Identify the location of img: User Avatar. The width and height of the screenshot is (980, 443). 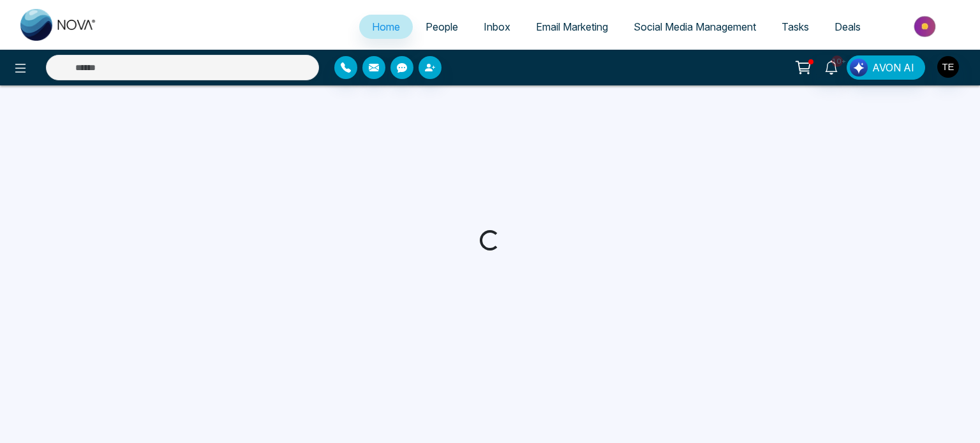
(948, 67).